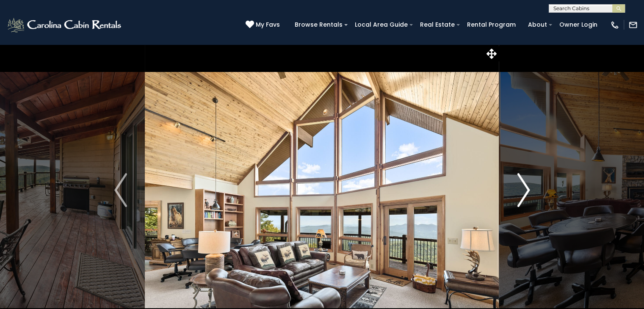 The image size is (644, 309). What do you see at coordinates (537, 24) in the screenshot?
I see `a: About` at bounding box center [537, 24].